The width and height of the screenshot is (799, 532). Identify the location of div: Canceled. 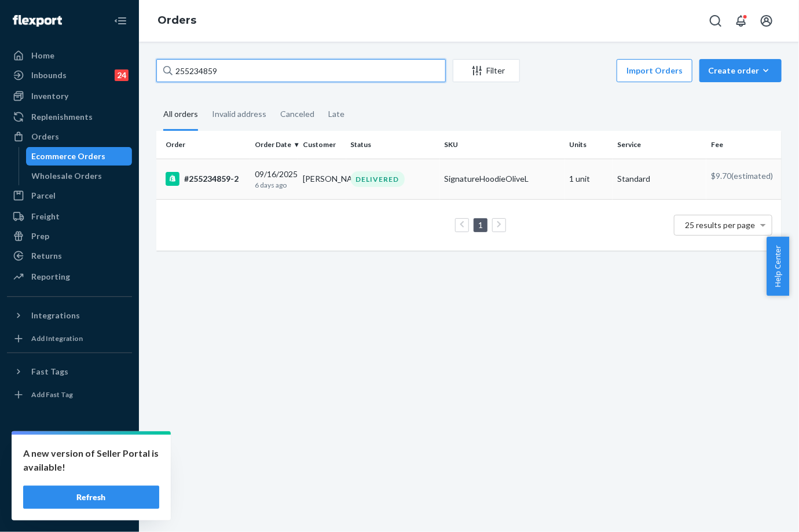
(297, 114).